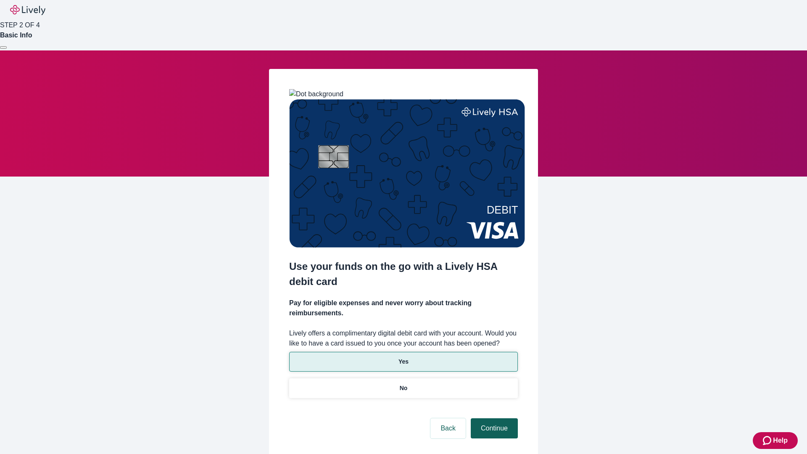 The width and height of the screenshot is (807, 454). What do you see at coordinates (28, 10) in the screenshot?
I see `img: Lively` at bounding box center [28, 10].